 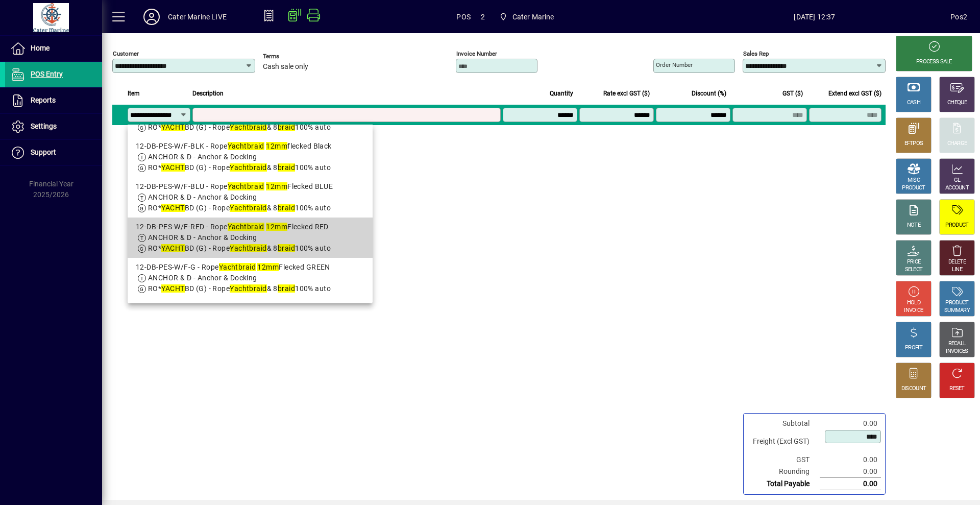 What do you see at coordinates (793, 94) in the screenshot?
I see `span: GST ($)` at bounding box center [793, 94].